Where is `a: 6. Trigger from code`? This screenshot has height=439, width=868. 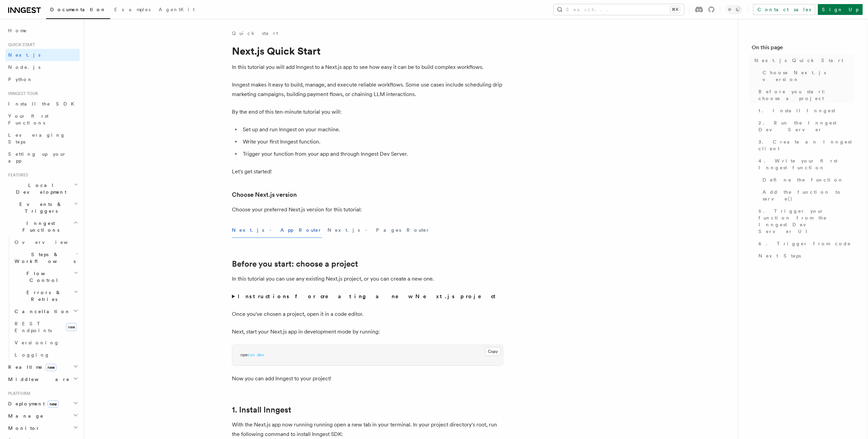
a: 6. Trigger from code is located at coordinates (805, 243).